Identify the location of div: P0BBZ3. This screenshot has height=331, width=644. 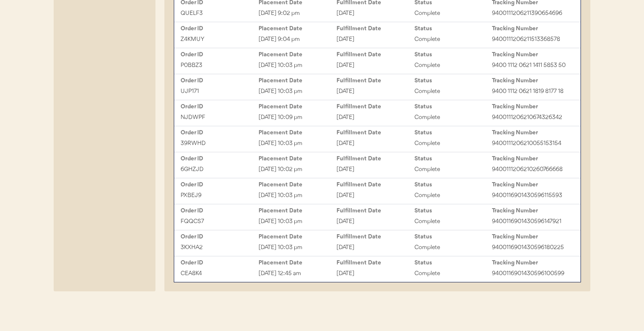
(219, 65).